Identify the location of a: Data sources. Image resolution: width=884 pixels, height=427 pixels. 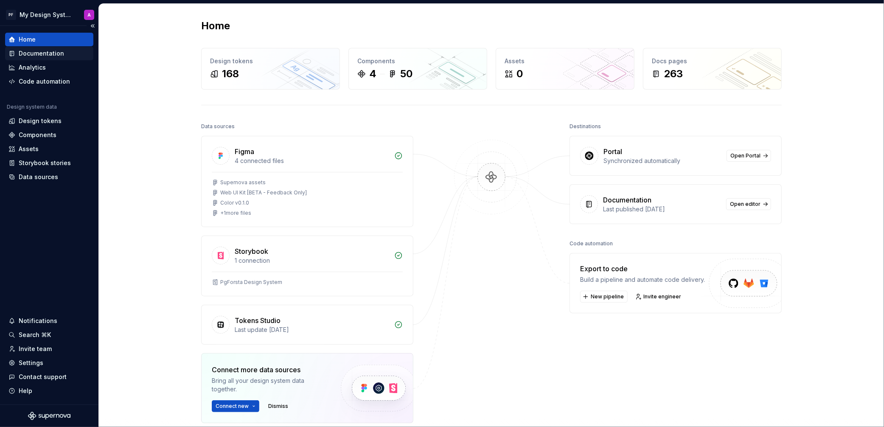
(49, 177).